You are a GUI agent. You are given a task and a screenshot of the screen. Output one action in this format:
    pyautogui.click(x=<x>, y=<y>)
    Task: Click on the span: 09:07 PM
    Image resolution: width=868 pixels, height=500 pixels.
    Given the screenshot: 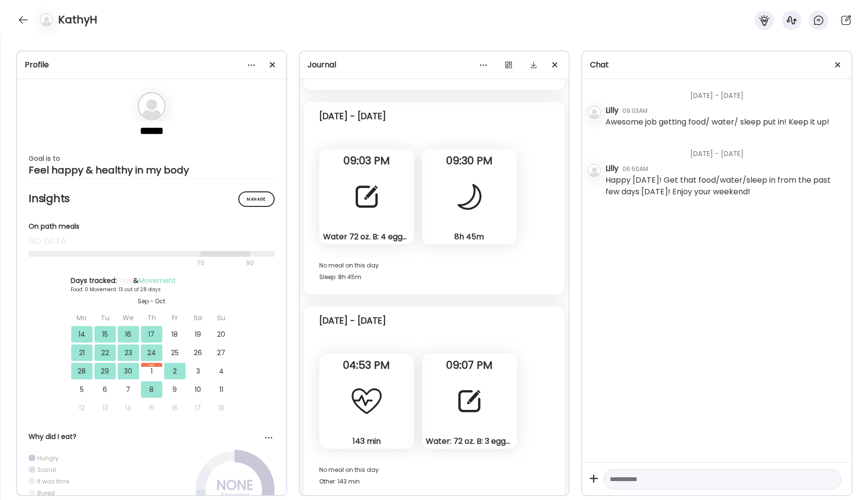 What is the action you would take?
    pyautogui.click(x=469, y=365)
    